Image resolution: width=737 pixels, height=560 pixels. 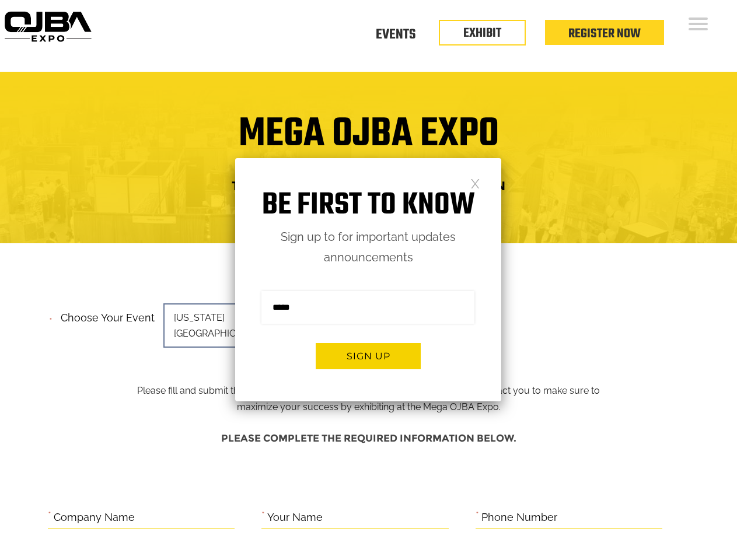 What do you see at coordinates (368, 355) in the screenshot?
I see `button: Sign up` at bounding box center [368, 355].